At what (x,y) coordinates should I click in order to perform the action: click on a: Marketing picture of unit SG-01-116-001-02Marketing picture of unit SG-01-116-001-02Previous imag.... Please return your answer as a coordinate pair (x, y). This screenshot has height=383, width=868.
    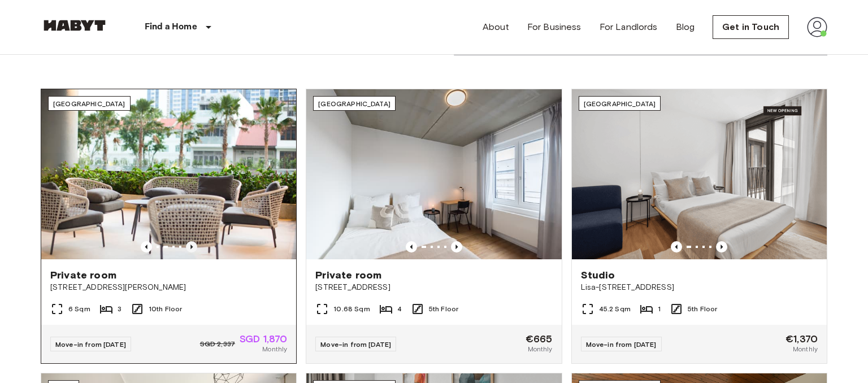
    Looking at the image, I should click on (169, 226).